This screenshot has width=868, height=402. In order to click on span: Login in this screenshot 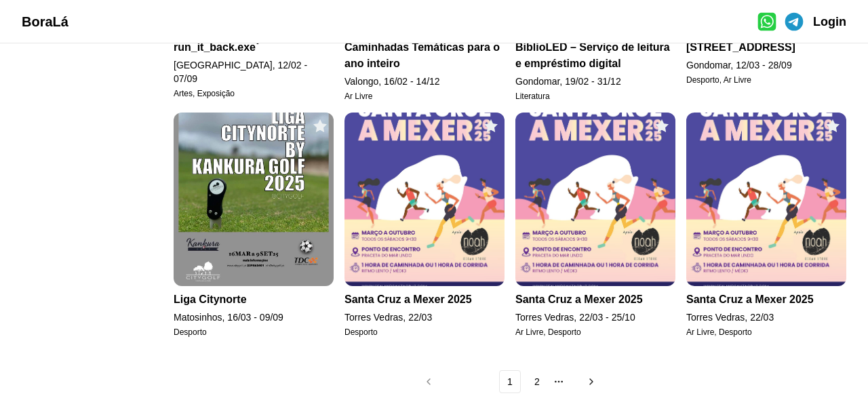, I will do `click(829, 22)`.